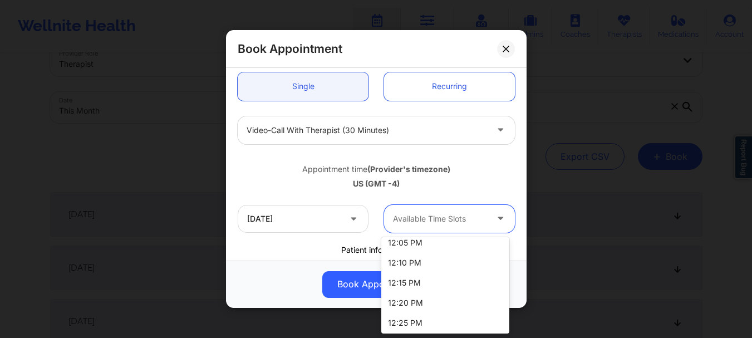  What do you see at coordinates (376, 184) in the screenshot?
I see `div: US (GMT -4)` at bounding box center [376, 184].